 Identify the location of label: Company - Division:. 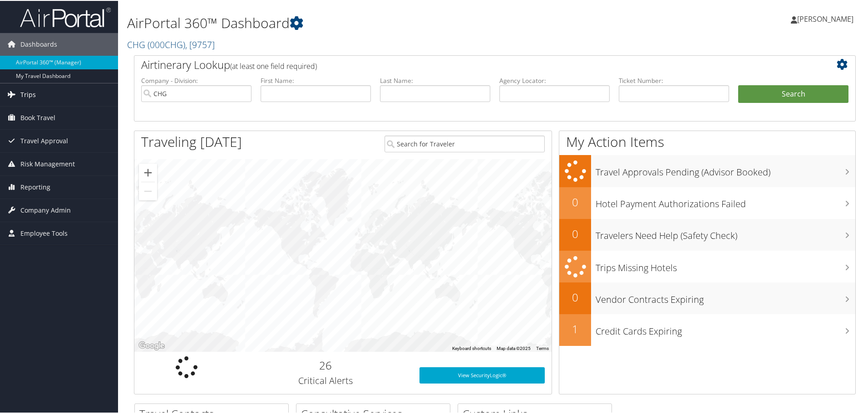
(196, 80).